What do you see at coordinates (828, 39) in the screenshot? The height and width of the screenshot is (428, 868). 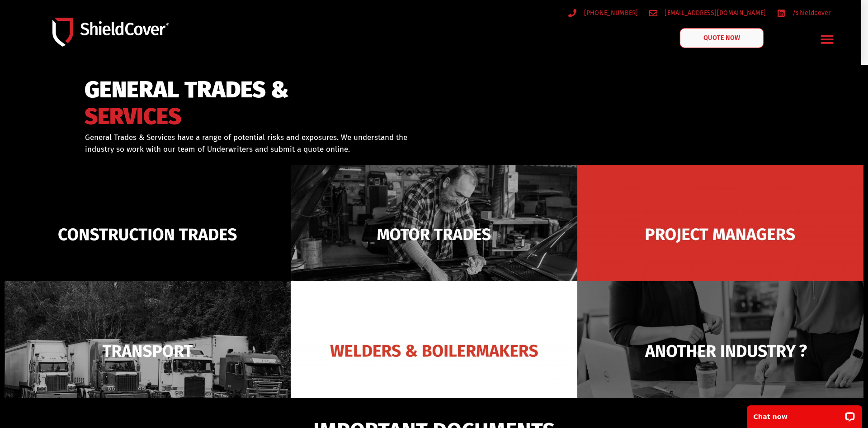 I see `div: Menu Toggle` at bounding box center [828, 39].